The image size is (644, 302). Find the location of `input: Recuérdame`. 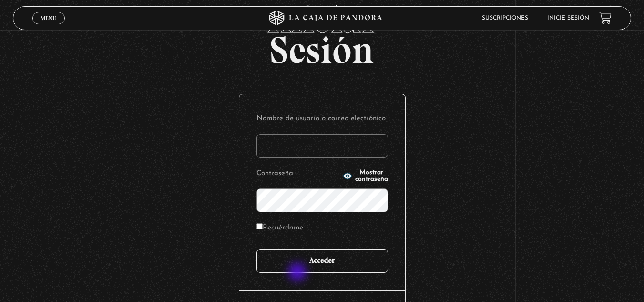

input: Recuérdame is located at coordinates (260, 226).